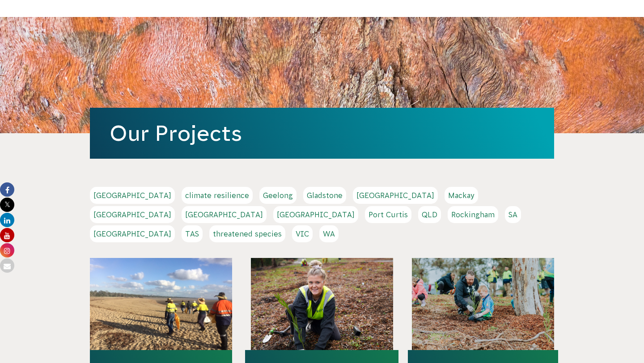 This screenshot has height=363, width=644. Describe the element at coordinates (217, 195) in the screenshot. I see `a: climate resilience` at that location.